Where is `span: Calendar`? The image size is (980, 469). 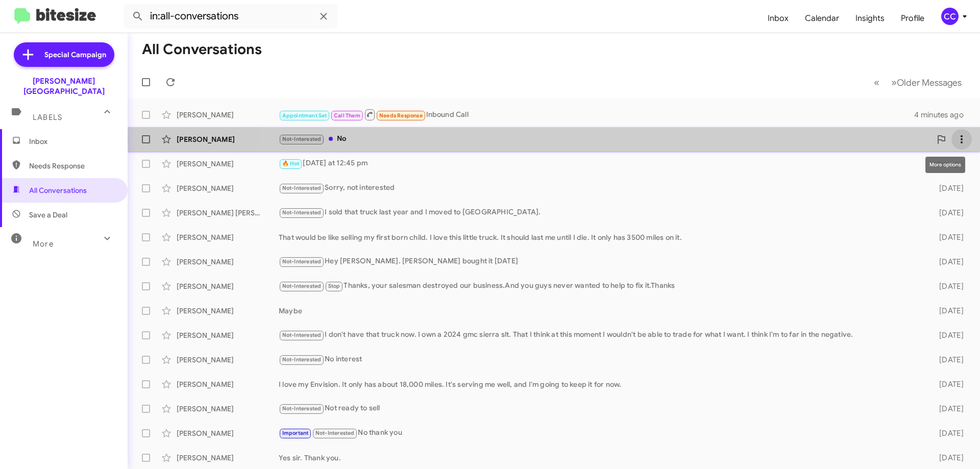 span: Calendar is located at coordinates (822, 18).